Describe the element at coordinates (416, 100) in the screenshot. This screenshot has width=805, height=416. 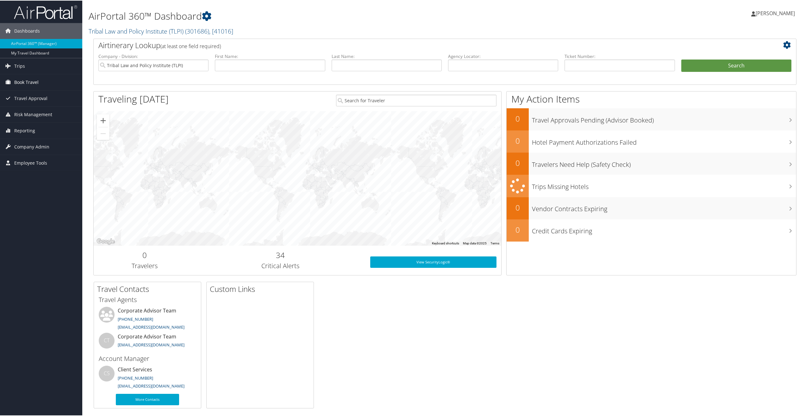
I see `input: Search for Traveler` at that location.